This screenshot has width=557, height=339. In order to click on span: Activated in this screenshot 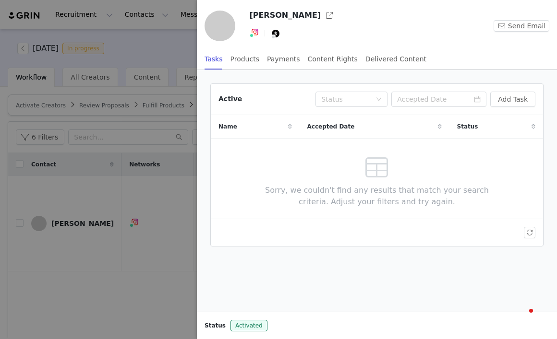, I will do `click(249, 326)`.